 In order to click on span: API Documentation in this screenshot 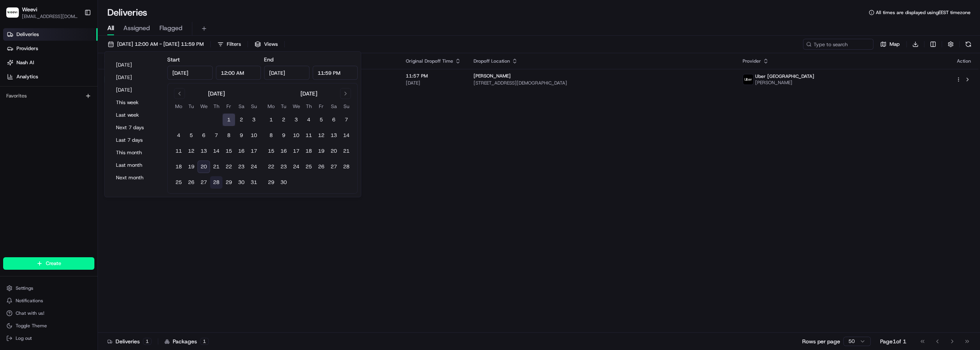, I will do `click(100, 157)`.